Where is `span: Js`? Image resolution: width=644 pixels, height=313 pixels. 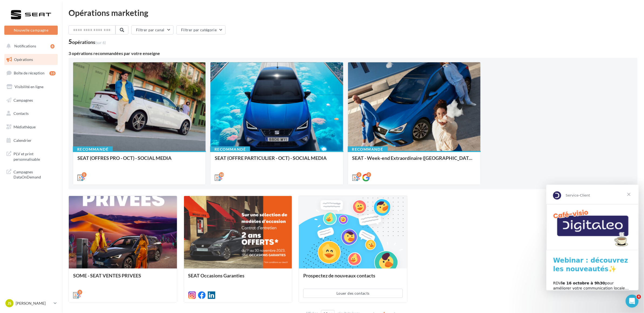 span: Js is located at coordinates (10, 303).